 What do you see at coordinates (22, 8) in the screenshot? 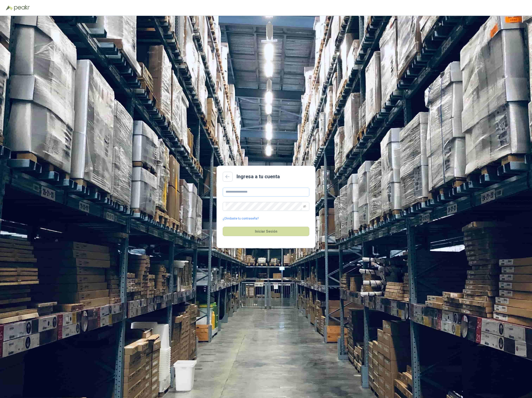
I see `img: Peakr` at bounding box center [22, 8].